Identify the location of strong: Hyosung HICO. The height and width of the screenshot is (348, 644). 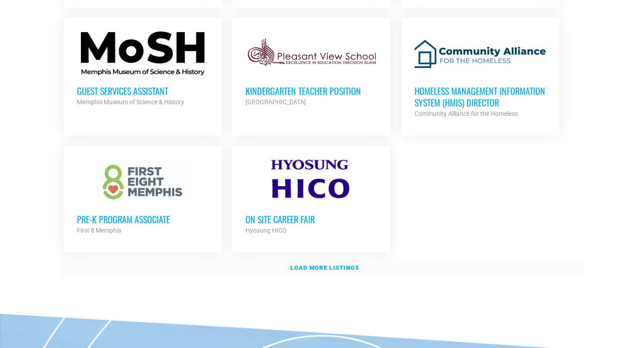
(266, 230).